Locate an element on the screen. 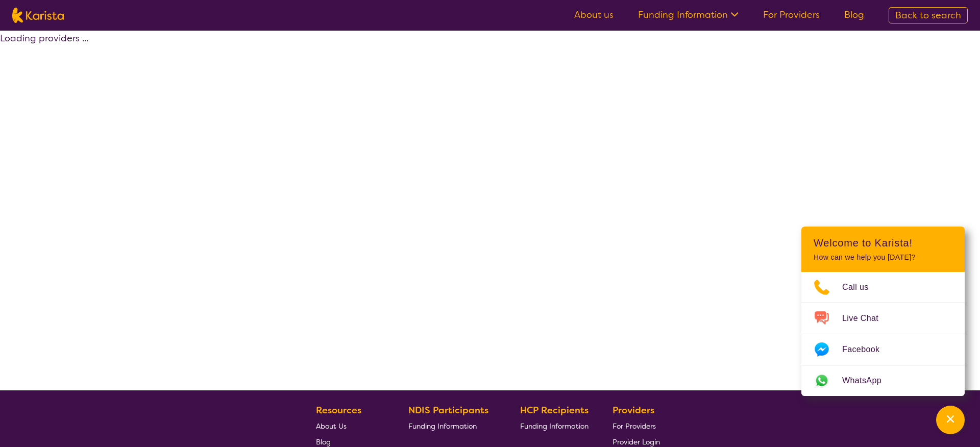 This screenshot has width=980, height=447. span: Facebook is located at coordinates (867, 349).